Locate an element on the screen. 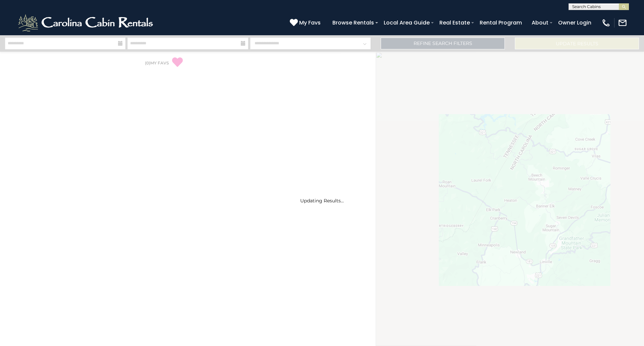  a: Real Estate is located at coordinates (454, 22).